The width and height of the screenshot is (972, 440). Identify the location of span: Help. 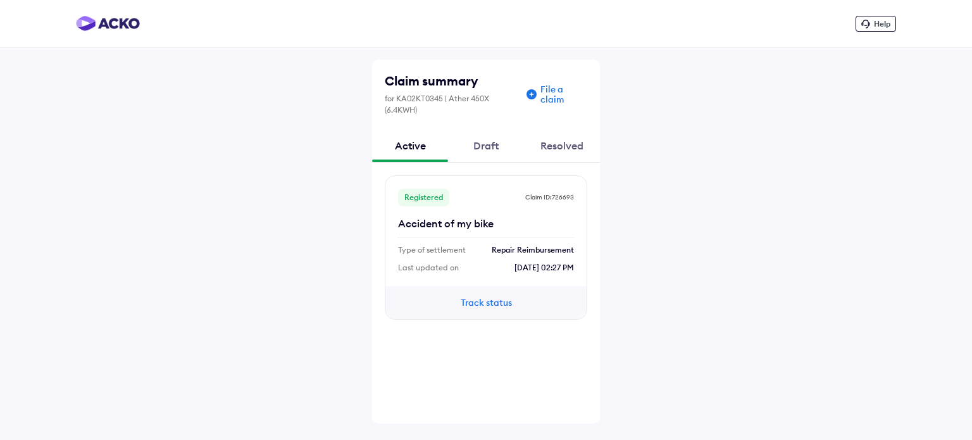
(882, 23).